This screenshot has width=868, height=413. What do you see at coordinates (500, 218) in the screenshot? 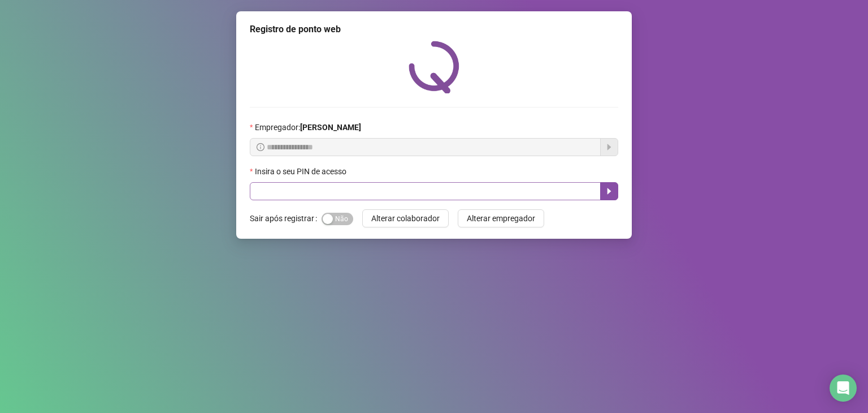
I see `button: Alterar empregador` at bounding box center [500, 218].